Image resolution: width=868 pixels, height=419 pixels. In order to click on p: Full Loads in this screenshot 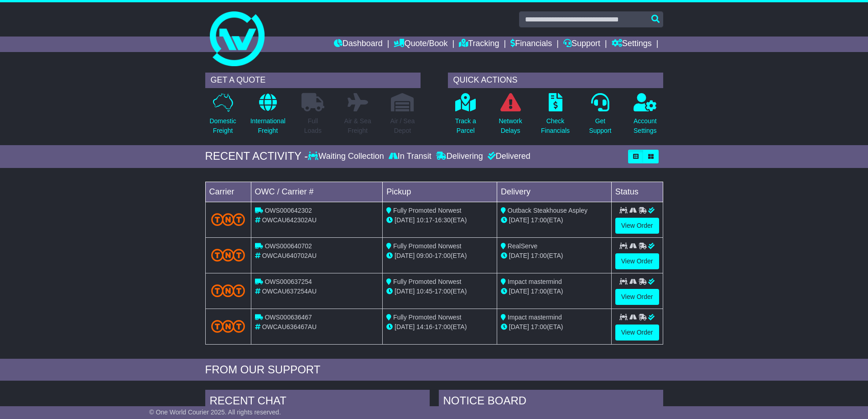, I will do `click(313, 126)`.